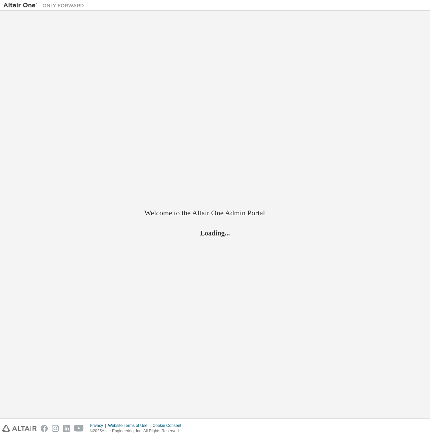 The height and width of the screenshot is (438, 430). Describe the element at coordinates (130, 426) in the screenshot. I see `div: Website Terms of Use` at that location.